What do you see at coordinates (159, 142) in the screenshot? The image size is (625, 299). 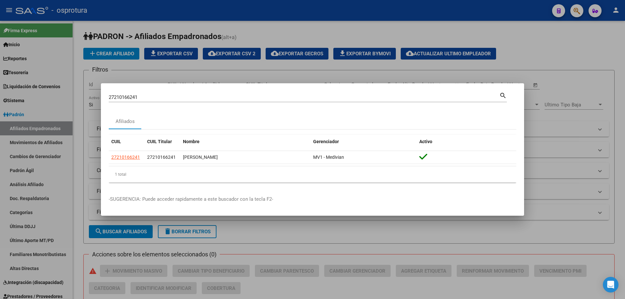 I see `span: CUIL Titular` at bounding box center [159, 142].